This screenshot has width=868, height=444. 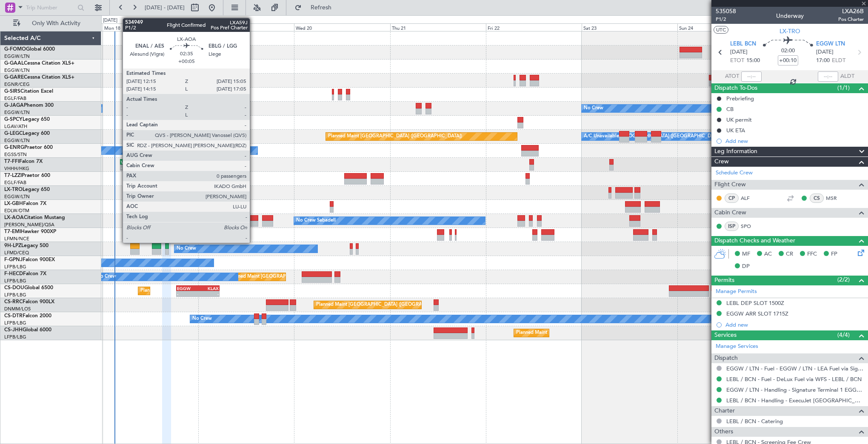 What do you see at coordinates (795, 368) in the screenshot?
I see `a: EGGW / LTN - Fuel - EGGW / LTN - LEA Fuel via Signature in EGGW` at bounding box center [795, 368].